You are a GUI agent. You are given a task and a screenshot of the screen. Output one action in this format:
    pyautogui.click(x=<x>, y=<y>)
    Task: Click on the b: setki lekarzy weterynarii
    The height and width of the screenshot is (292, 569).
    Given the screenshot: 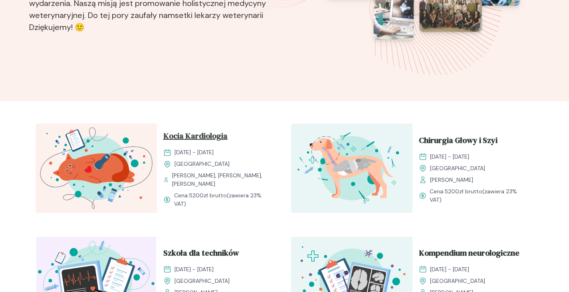 What is the action you would take?
    pyautogui.click(x=219, y=15)
    